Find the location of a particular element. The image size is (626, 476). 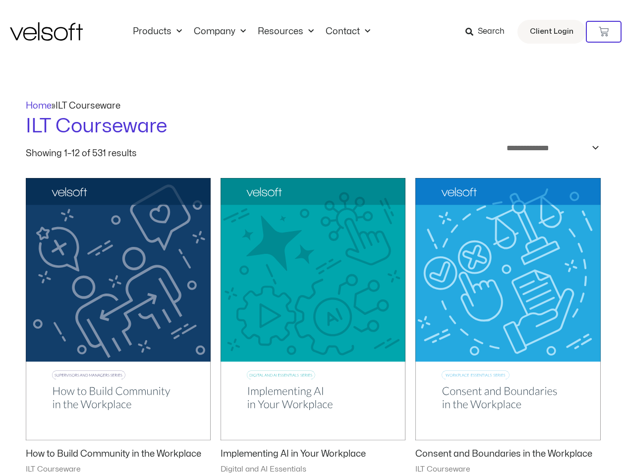

a: ResourcesMenu Toggle is located at coordinates (285, 32).